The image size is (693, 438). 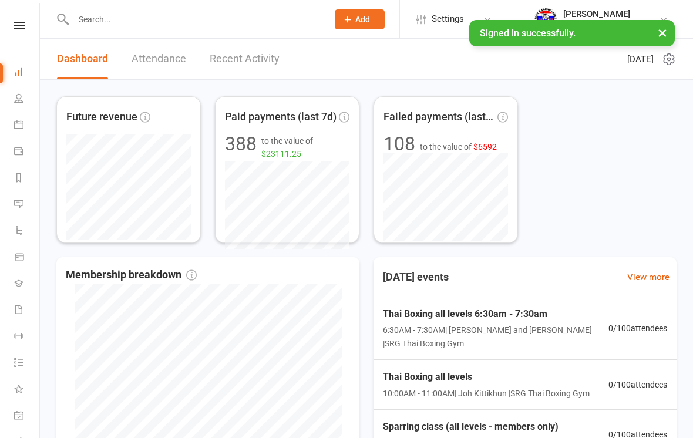 What do you see at coordinates (27, 126) in the screenshot?
I see `a: Calendar` at bounding box center [27, 126].